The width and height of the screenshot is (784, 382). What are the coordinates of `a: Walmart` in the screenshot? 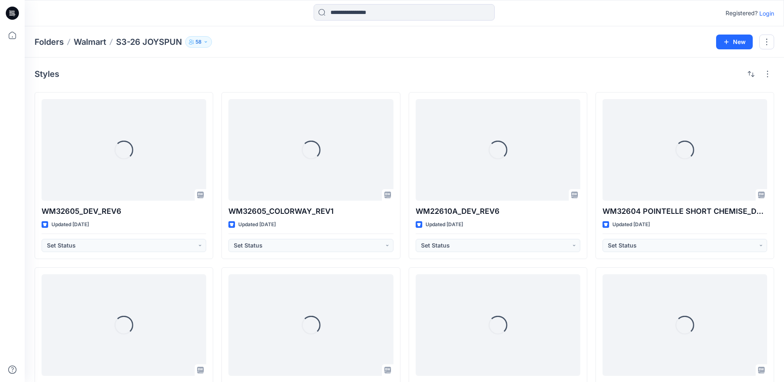 It's located at (90, 42).